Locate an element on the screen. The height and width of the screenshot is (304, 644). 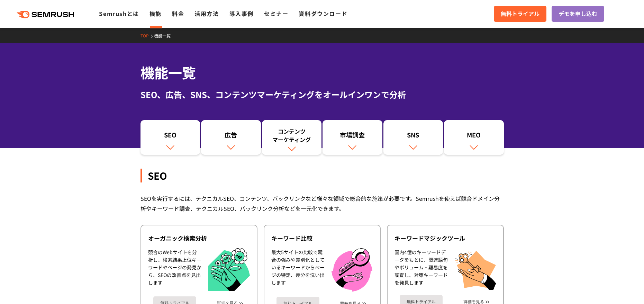
a: 無料トライアル is located at coordinates (520, 14).